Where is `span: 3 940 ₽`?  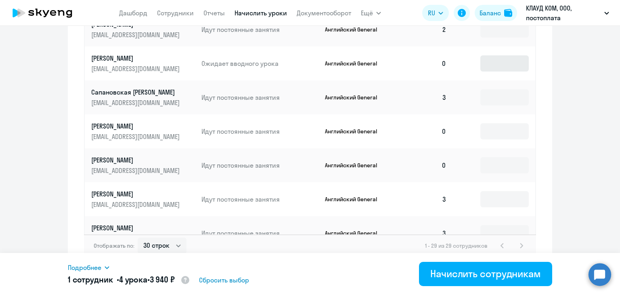 span: 3 940 ₽ is located at coordinates (162, 279).